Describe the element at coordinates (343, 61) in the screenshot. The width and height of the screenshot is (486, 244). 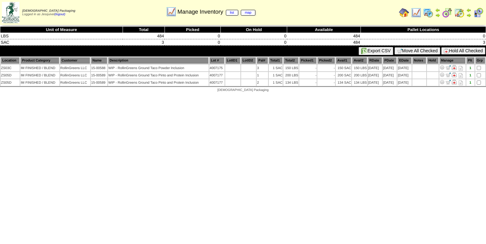
I see `th: Avail1` at that location.